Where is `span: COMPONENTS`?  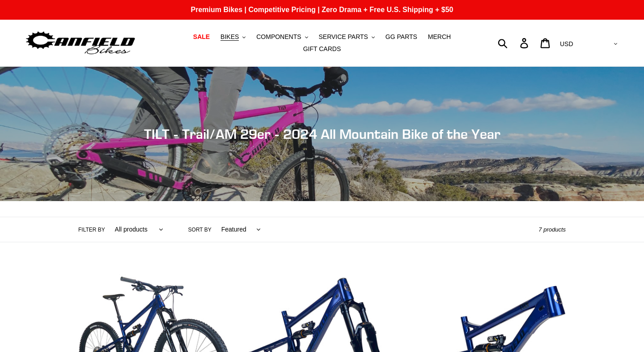
span: COMPONENTS is located at coordinates (279, 36).